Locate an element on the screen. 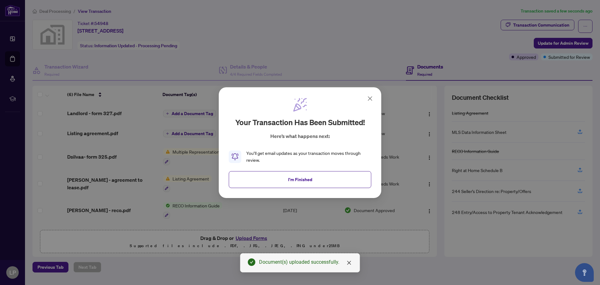 The width and height of the screenshot is (600, 285). button: I'm Finished is located at coordinates (300, 179).